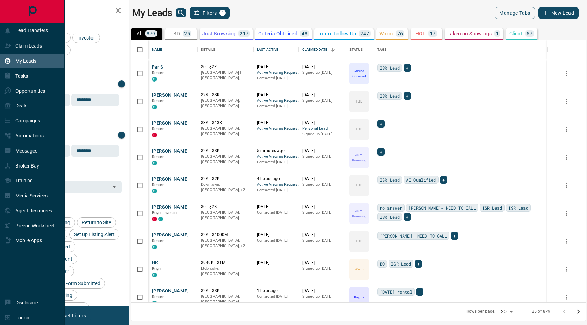 The width and height of the screenshot is (587, 325). What do you see at coordinates (158, 67) in the screenshot?
I see `button: Far S` at bounding box center [158, 67].